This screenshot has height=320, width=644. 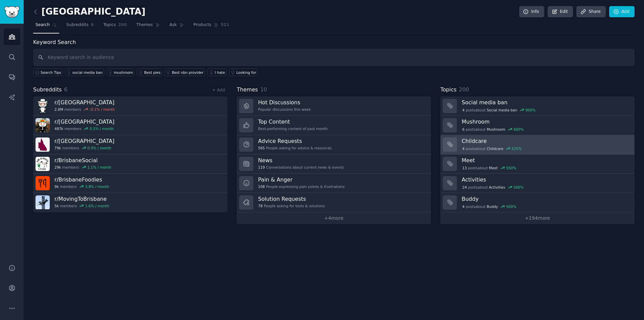 I want to click on span: Search, so click(x=43, y=25).